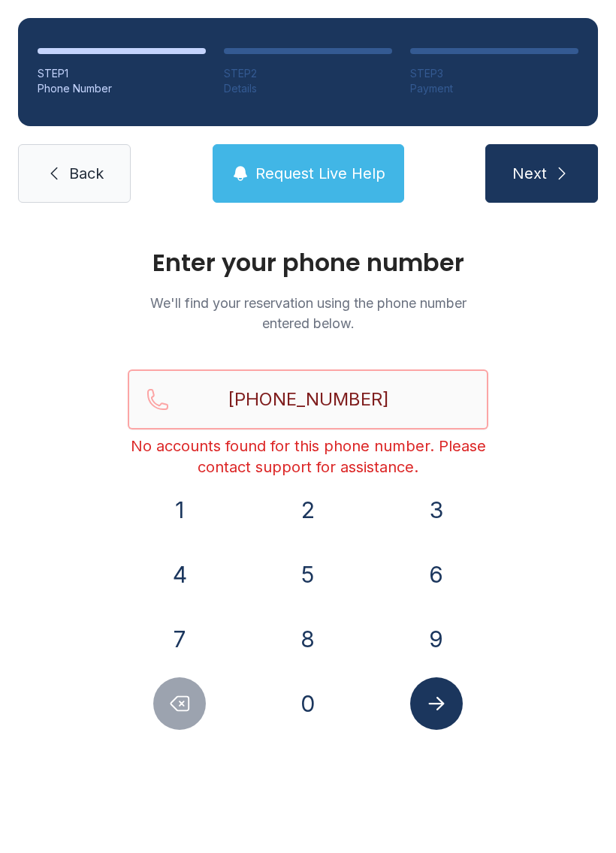  What do you see at coordinates (308, 73) in the screenshot?
I see `div: STEP 2` at bounding box center [308, 73].